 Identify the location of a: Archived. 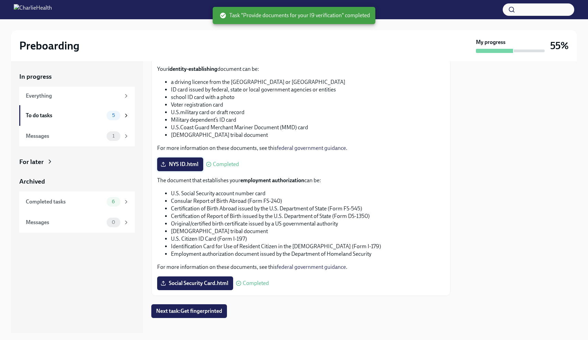
(77, 182).